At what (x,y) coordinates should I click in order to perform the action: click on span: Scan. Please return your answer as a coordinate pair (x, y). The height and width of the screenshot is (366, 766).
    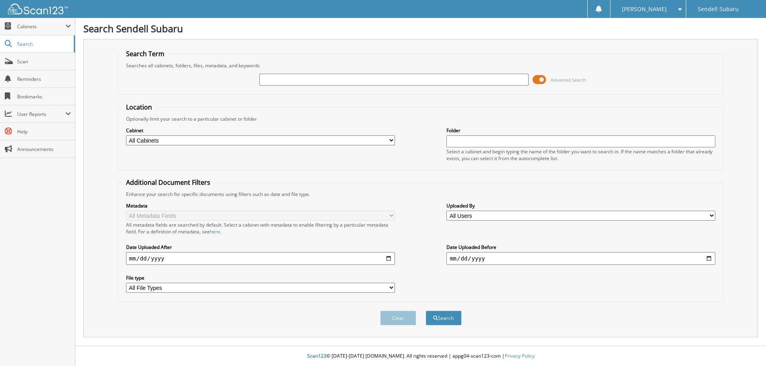
    Looking at the image, I should click on (44, 61).